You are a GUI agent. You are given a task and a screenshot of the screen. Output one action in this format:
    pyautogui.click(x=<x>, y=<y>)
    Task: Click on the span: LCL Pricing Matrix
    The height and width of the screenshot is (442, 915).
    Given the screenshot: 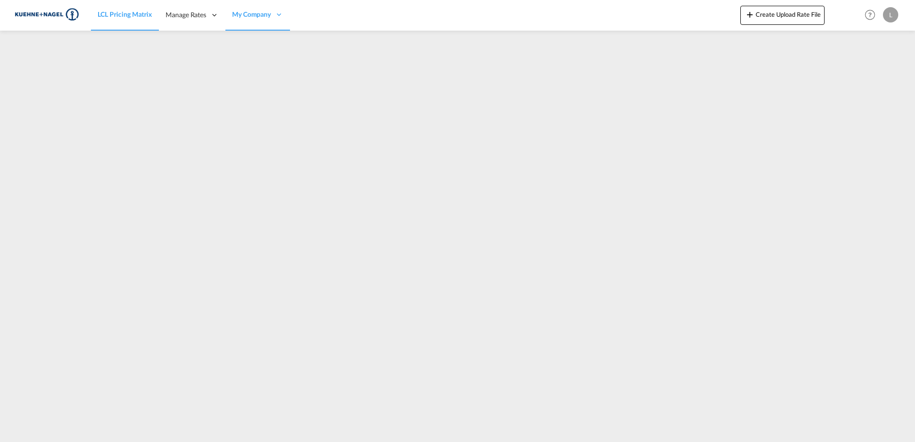 What is the action you would take?
    pyautogui.click(x=125, y=14)
    